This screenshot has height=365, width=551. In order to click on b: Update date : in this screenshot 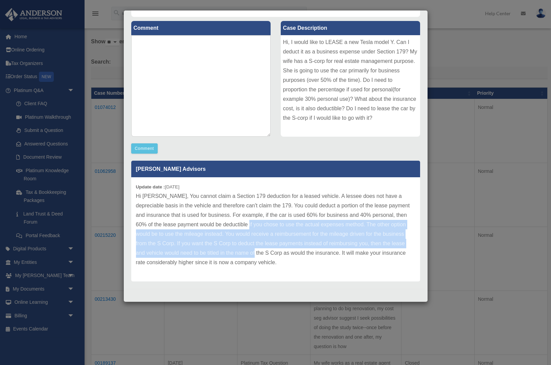, I will do `click(151, 187)`.